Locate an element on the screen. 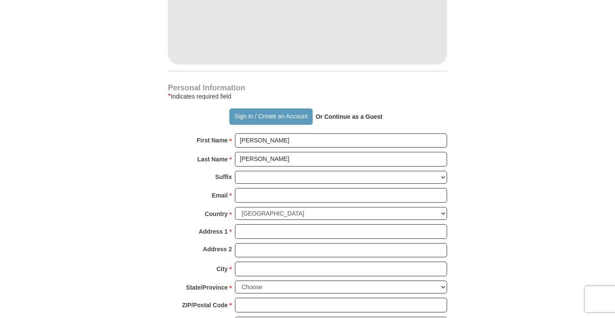 This screenshot has width=615, height=318. strong: Address 2 is located at coordinates (217, 249).